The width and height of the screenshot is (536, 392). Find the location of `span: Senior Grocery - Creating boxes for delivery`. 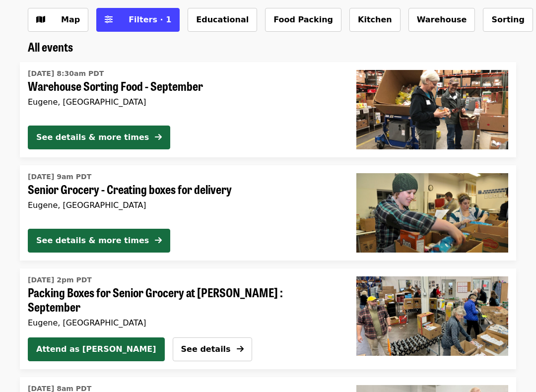

span: Senior Grocery - Creating boxes for delivery is located at coordinates (184, 189).